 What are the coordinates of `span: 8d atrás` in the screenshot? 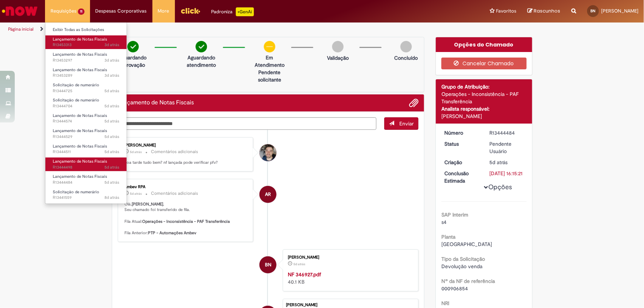 It's located at (112, 197).